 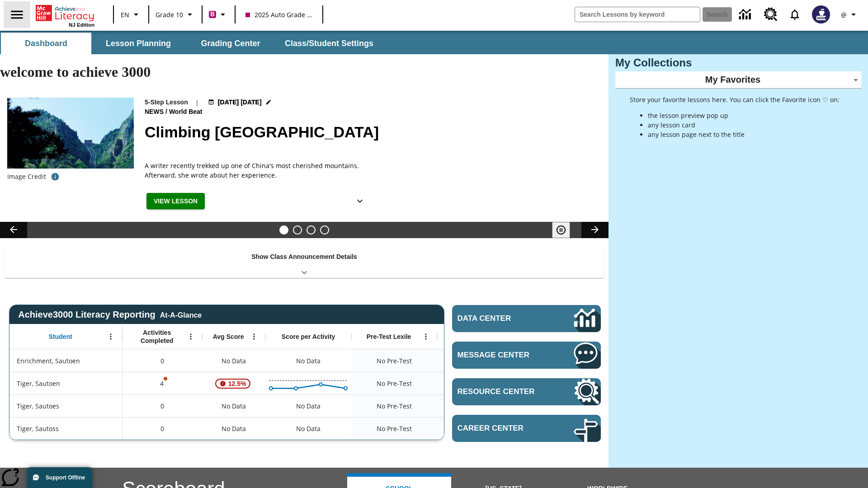 I want to click on img: 6000 stone steps to climb Mount Tai in Chinese countryside, so click(x=70, y=134).